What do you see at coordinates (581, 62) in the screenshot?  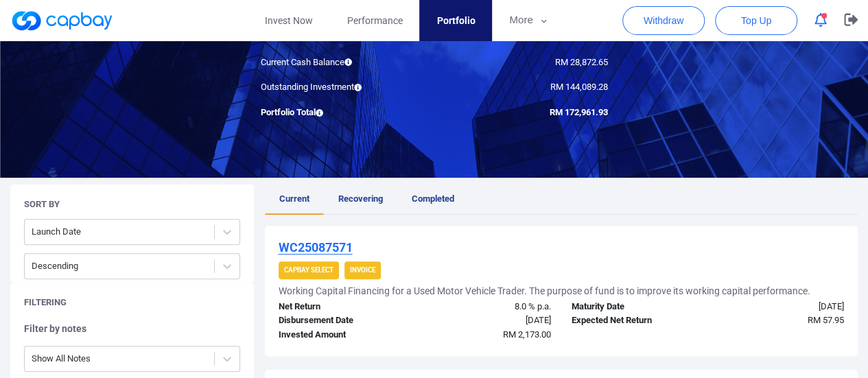 I see `span: RM 28,872.65` at bounding box center [581, 62].